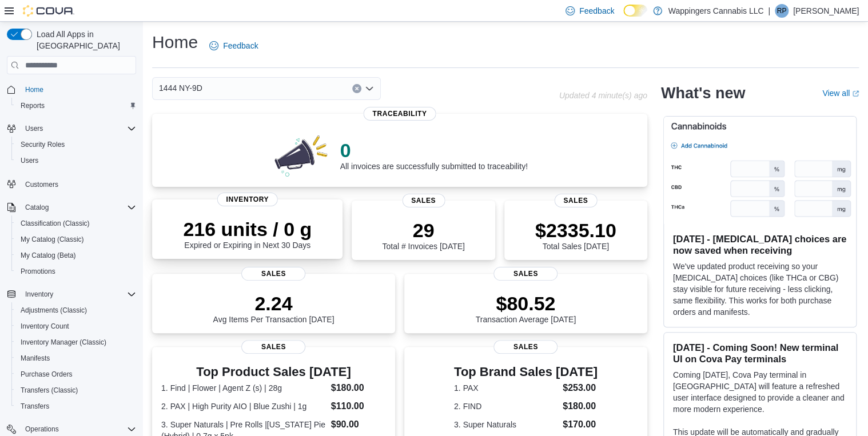 The height and width of the screenshot is (436, 868). What do you see at coordinates (399, 114) in the screenshot?
I see `span: Traceability` at bounding box center [399, 114].